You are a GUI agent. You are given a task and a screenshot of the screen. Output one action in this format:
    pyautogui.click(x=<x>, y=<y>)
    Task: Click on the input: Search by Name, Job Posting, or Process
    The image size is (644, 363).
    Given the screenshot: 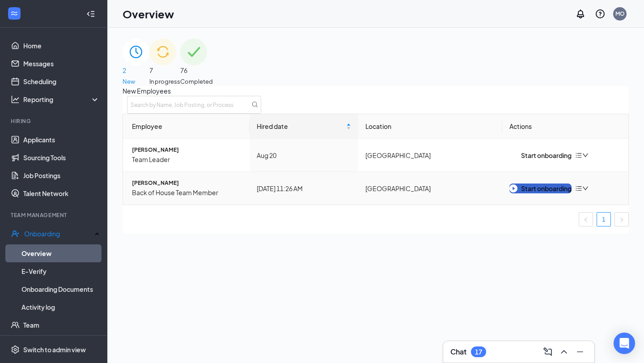 What is the action you would take?
    pyautogui.click(x=194, y=105)
    